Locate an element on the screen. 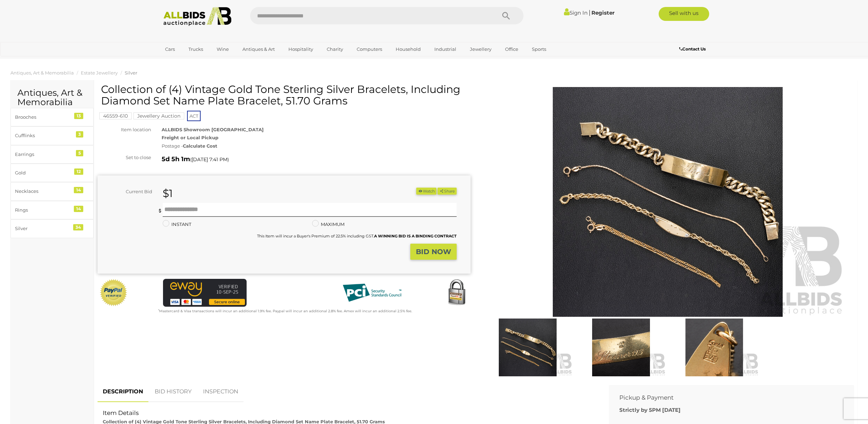 The height and width of the screenshot is (424, 868). a: Brooches 13 is located at coordinates (51, 117).